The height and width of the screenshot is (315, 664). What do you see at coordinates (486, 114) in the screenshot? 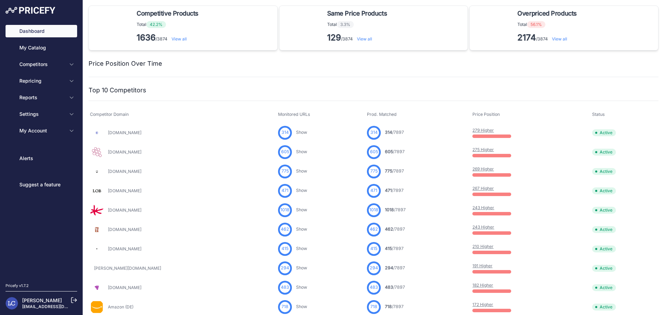
I see `span: Price Position` at bounding box center [486, 114].